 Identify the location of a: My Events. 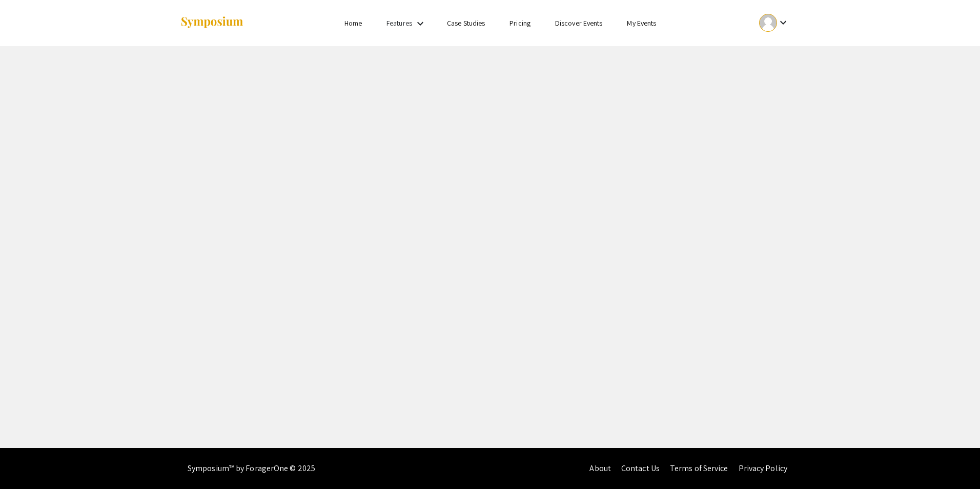
(641, 23).